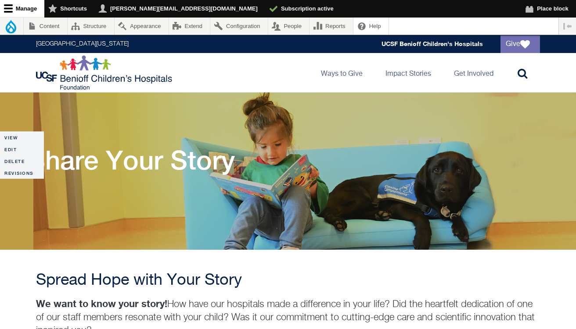  Describe the element at coordinates (371, 26) in the screenshot. I see `a: Help` at that location.